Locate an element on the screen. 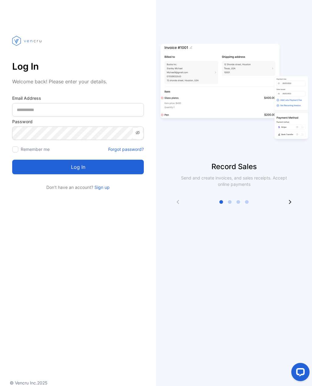 This screenshot has height=386, width=312. a: Sign up is located at coordinates (101, 187).